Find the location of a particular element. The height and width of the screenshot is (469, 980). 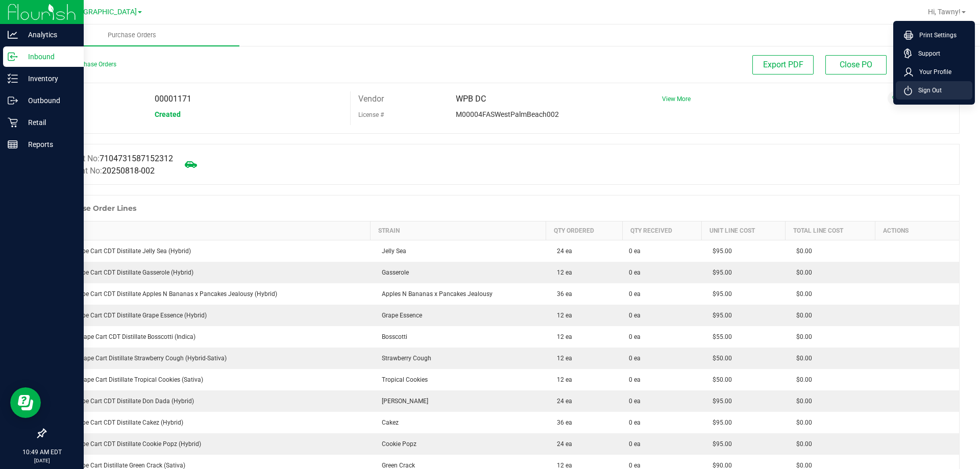

inline-svg: Inventory is located at coordinates (13, 78).